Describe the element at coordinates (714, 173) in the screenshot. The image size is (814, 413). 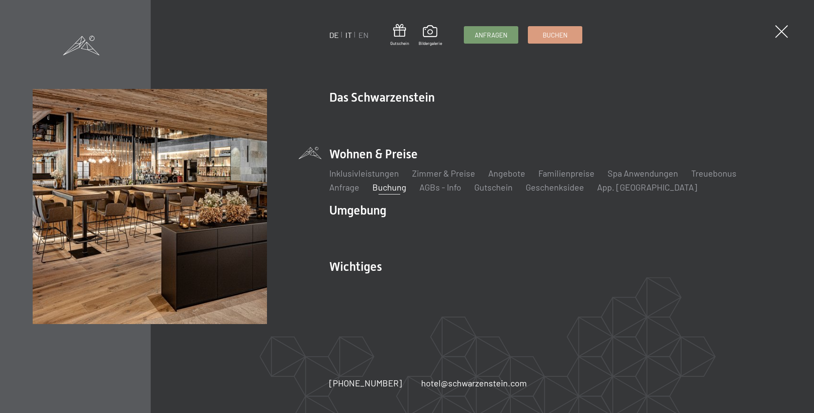
I see `a: Treuebonus` at that location.